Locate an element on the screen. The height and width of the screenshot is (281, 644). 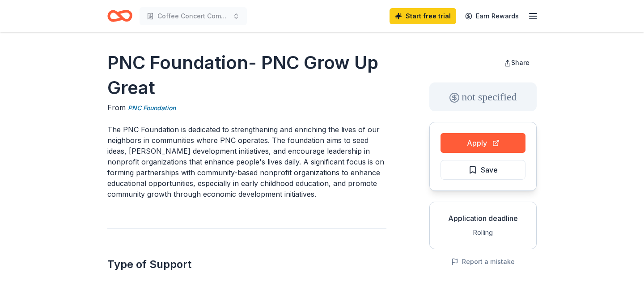
h2: Type of Support is located at coordinates (247, 264).